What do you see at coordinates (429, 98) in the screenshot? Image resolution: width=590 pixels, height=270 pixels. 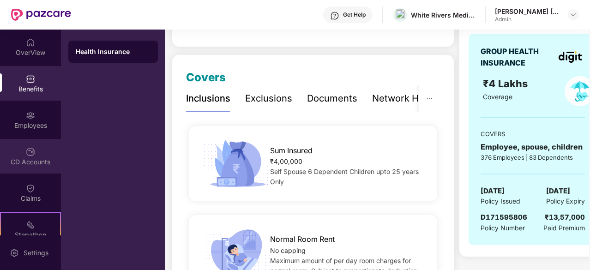 I see `button: ellipsis` at bounding box center [429, 98].